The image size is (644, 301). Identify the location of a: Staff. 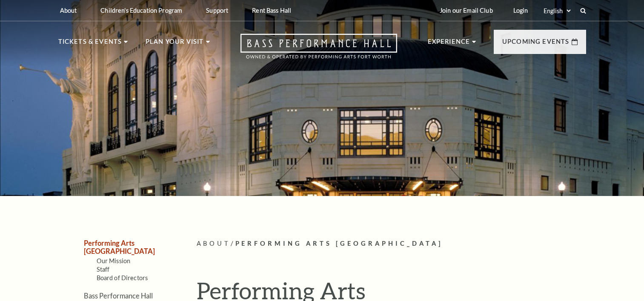
(103, 269).